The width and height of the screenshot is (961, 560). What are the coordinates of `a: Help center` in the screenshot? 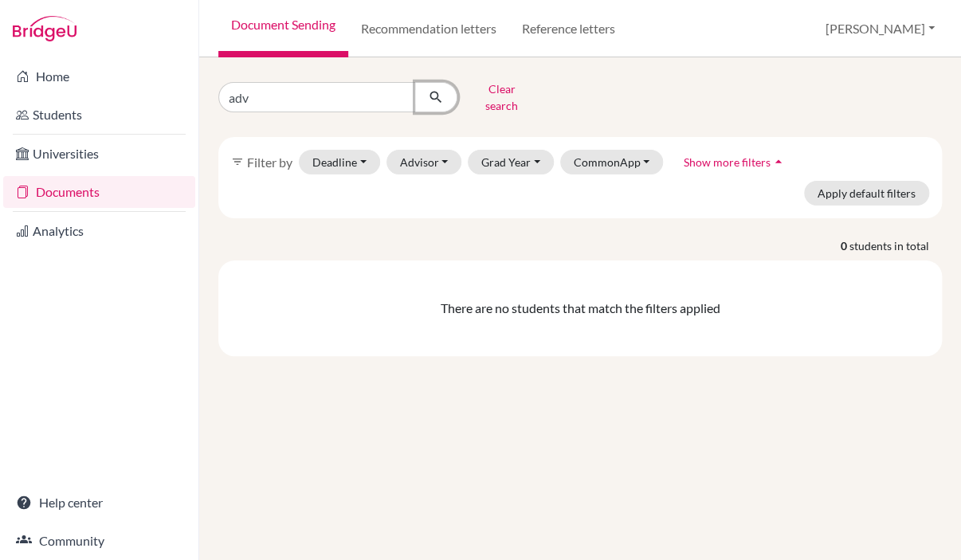 It's located at (99, 503).